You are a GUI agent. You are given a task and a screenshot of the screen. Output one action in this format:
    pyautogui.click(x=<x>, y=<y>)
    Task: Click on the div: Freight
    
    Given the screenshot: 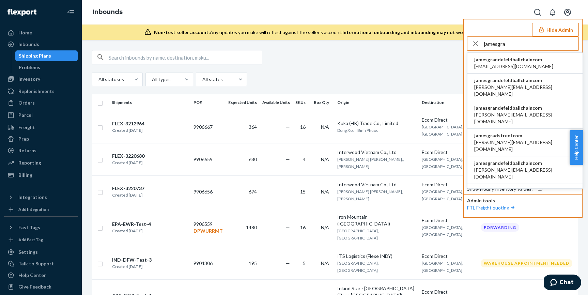 What is the action you would take?
    pyautogui.click(x=27, y=127)
    